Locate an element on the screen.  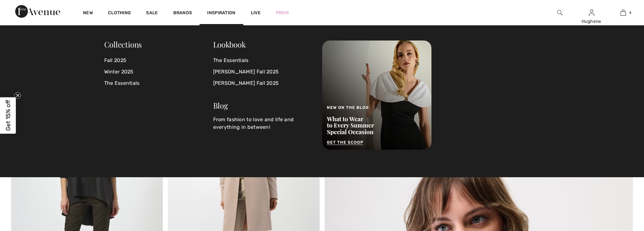
a: 1ère Avenue is located at coordinates (38, 11).